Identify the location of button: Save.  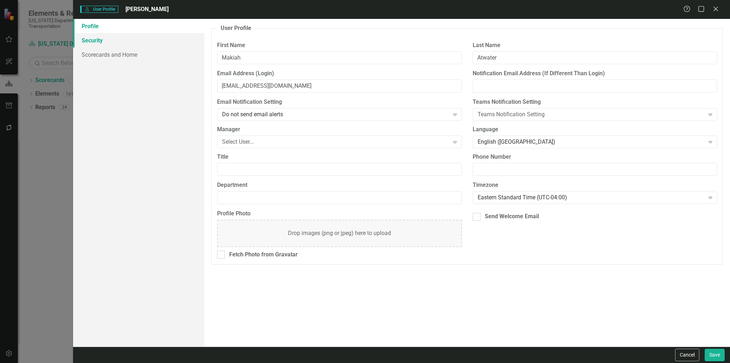
(715, 355).